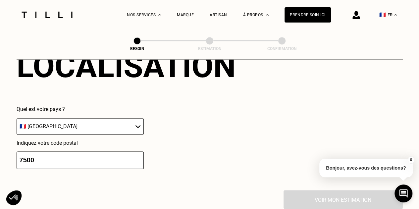 Image resolution: width=419 pixels, height=209 pixels. Describe the element at coordinates (267, 15) in the screenshot. I see `img: Menu déroulant à propos` at that location.